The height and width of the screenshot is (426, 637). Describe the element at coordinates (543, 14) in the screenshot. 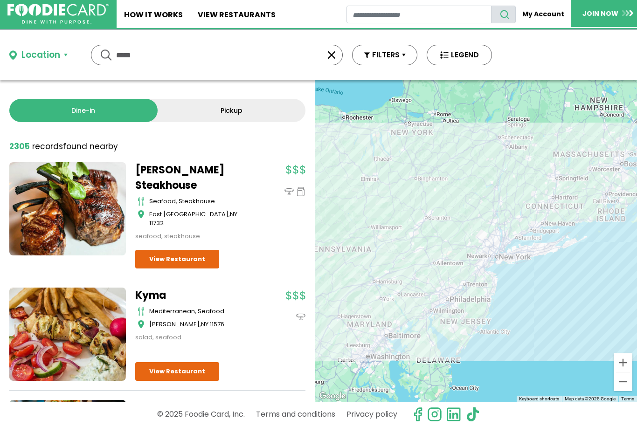

I see `a: My Account` at that location.